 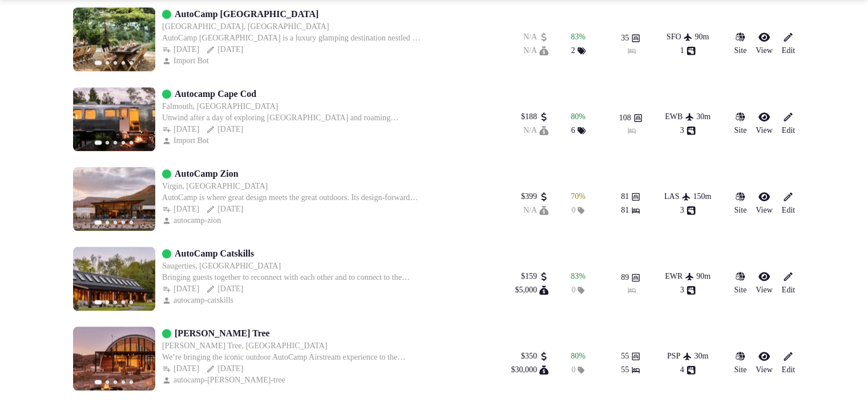 I want to click on button: 35, so click(x=631, y=38).